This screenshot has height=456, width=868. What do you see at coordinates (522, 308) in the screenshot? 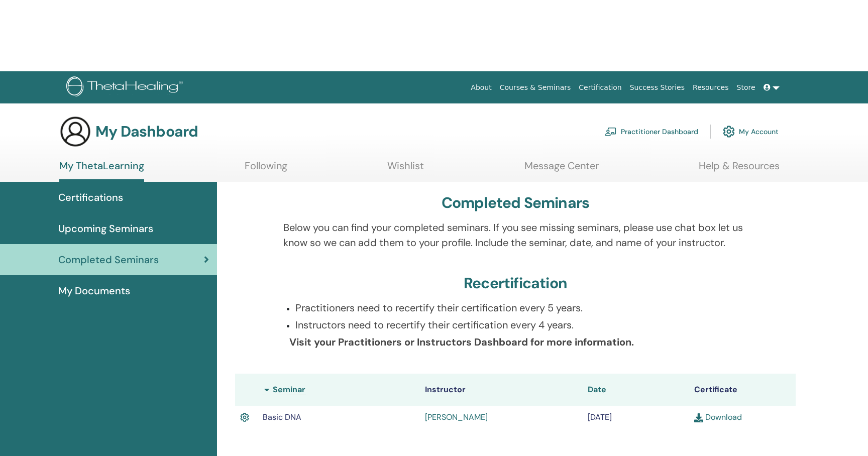
I see `p: Practitioners need to recertify their certification every 5 years.` at bounding box center [522, 308].